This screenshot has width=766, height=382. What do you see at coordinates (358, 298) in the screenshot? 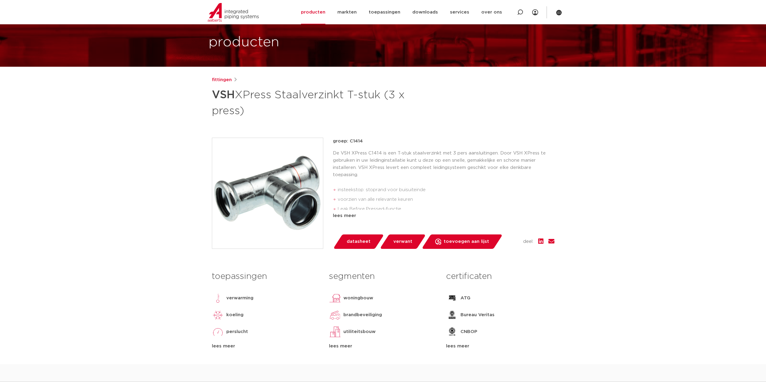
I see `p: woningbouw` at bounding box center [358, 298].